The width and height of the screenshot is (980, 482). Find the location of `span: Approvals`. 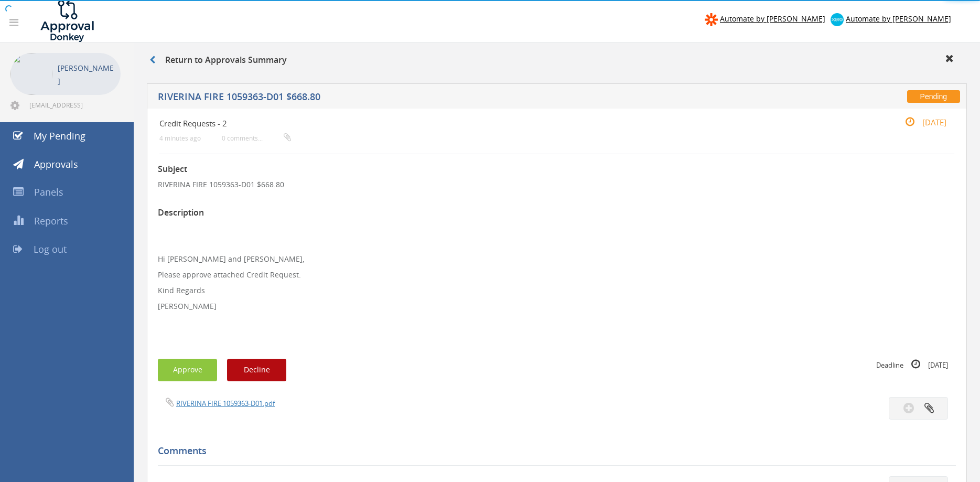

span: Approvals is located at coordinates (56, 164).